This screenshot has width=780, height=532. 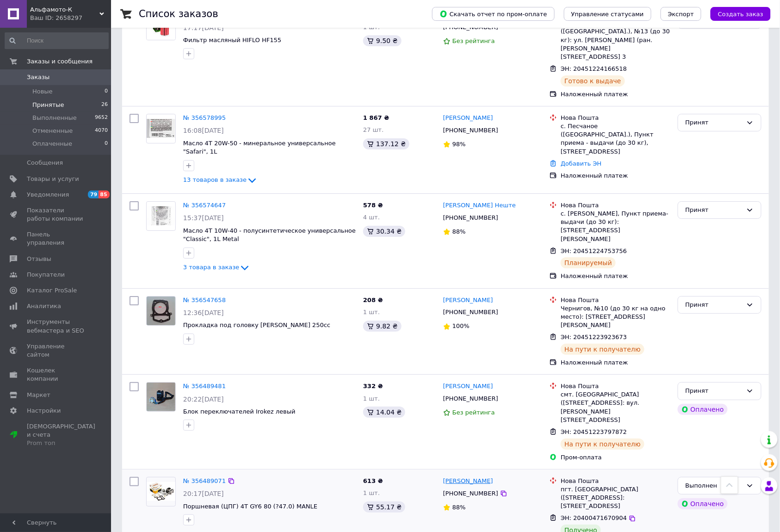 I want to click on span: Каталог ProSale, so click(x=52, y=290).